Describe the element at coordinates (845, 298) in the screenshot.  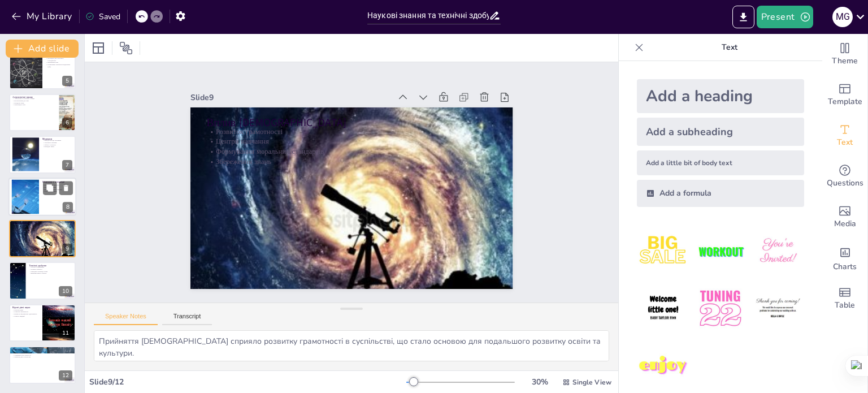
I see `div: Add a table` at that location.